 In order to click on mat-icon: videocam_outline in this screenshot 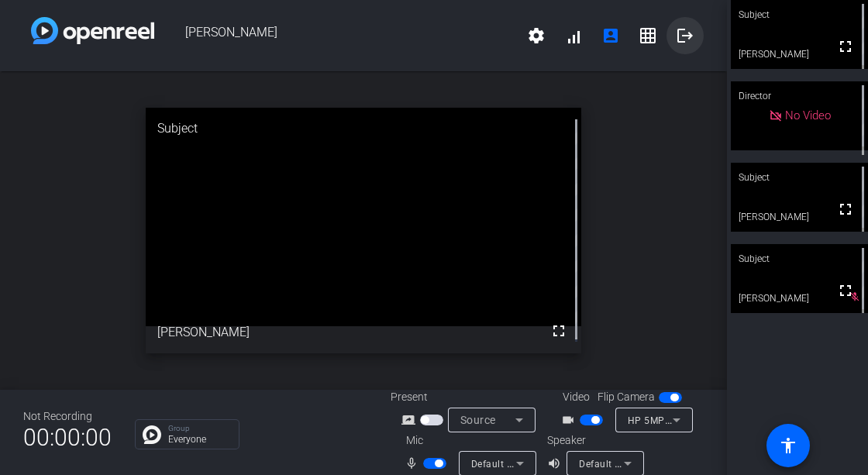, I will do `click(570, 419)`.